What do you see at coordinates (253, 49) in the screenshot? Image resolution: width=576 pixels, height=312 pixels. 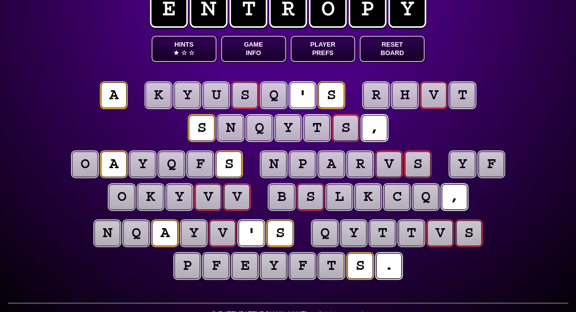 I see `button: GameInfo` at bounding box center [253, 49].